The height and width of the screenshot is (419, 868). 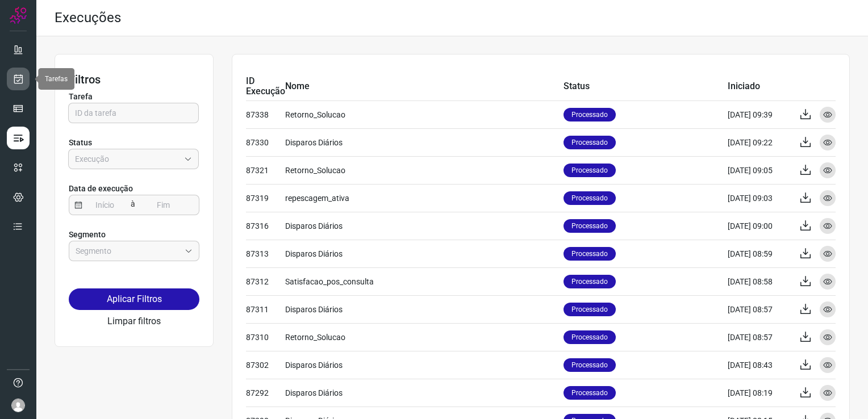 I want to click on p: Status, so click(x=134, y=142).